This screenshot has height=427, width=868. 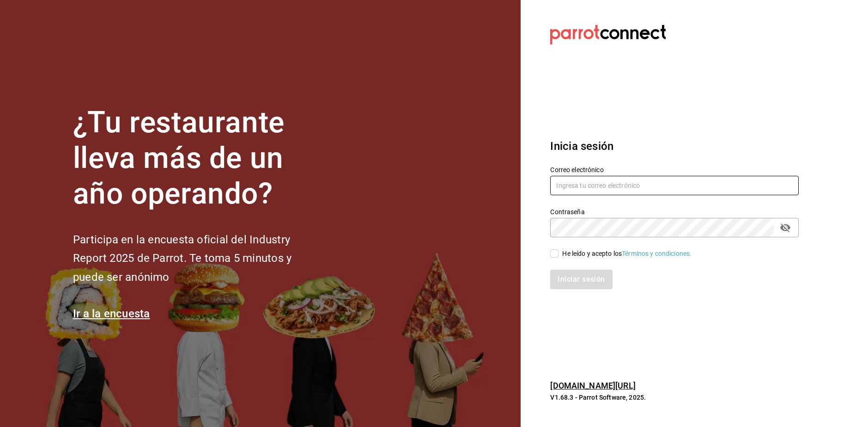 I want to click on h3: Inicia sesión, so click(x=674, y=146).